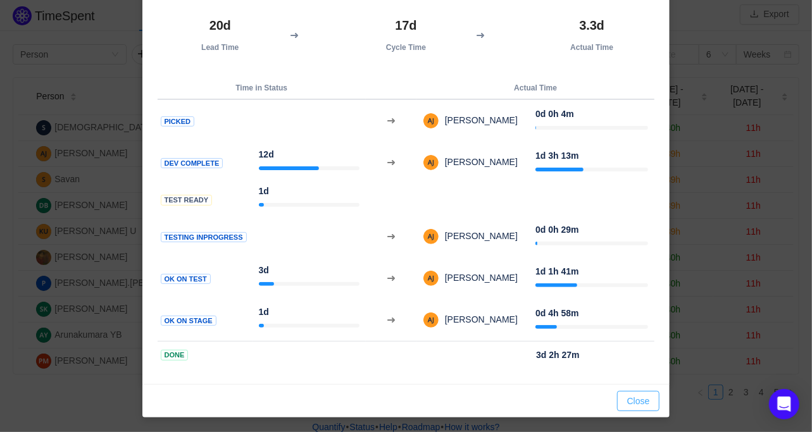 The width and height of the screenshot is (812, 432). I want to click on th: Lead Time, so click(220, 35).